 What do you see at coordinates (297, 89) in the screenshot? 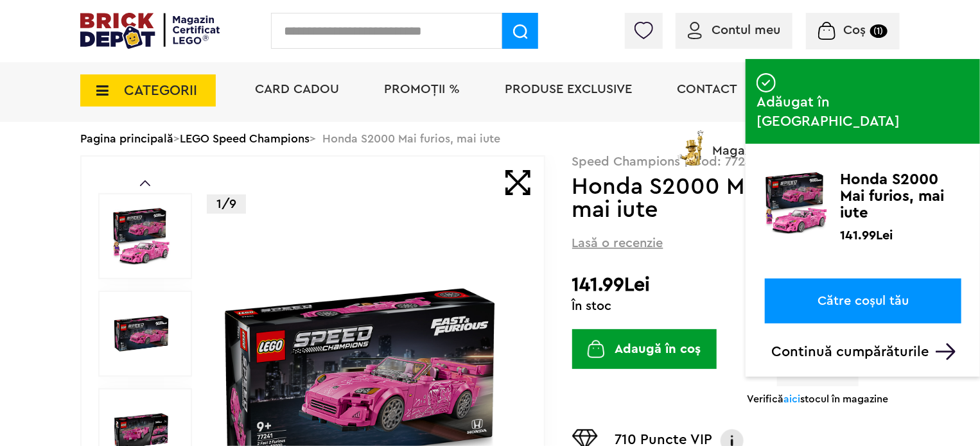
I see `a: Card Cadou` at bounding box center [297, 89].